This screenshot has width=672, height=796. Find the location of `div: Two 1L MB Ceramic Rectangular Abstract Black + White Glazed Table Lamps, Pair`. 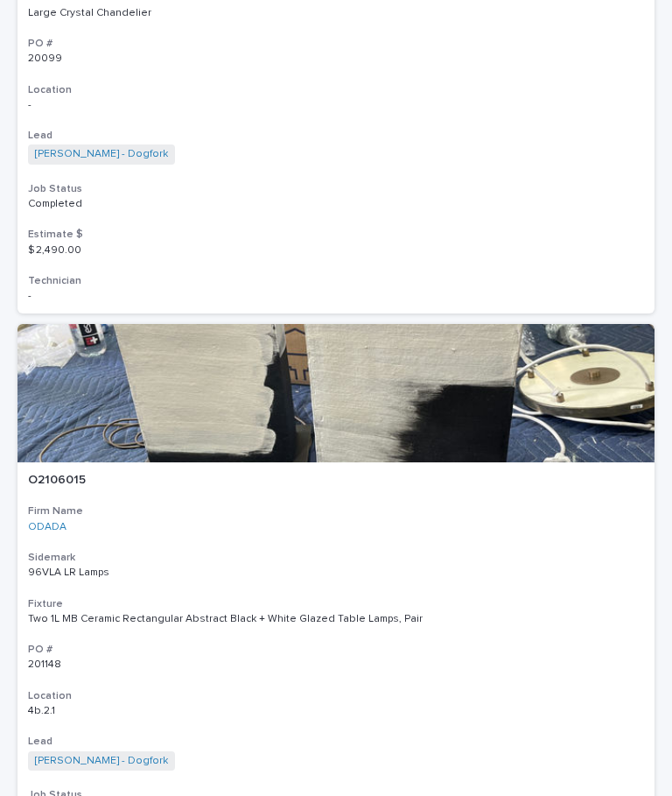

div: Two 1L MB Ceramic Rectangular Abstract Black + White Glazed Table Lamps, Pair is located at coordinates (336, 619).